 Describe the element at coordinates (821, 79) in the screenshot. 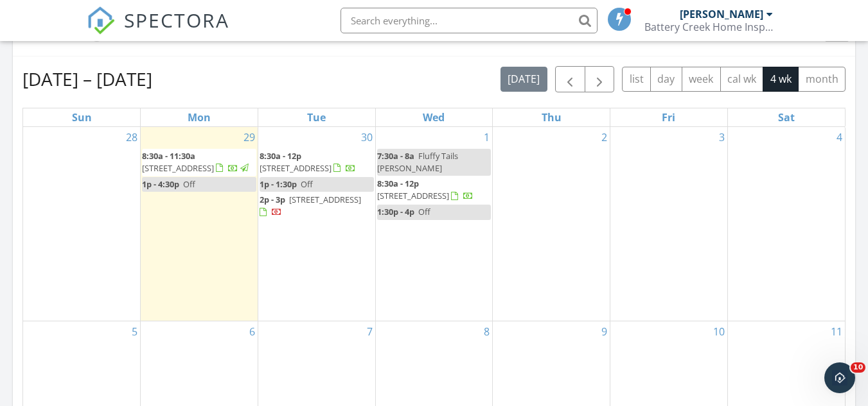

I see `button: month` at that location.